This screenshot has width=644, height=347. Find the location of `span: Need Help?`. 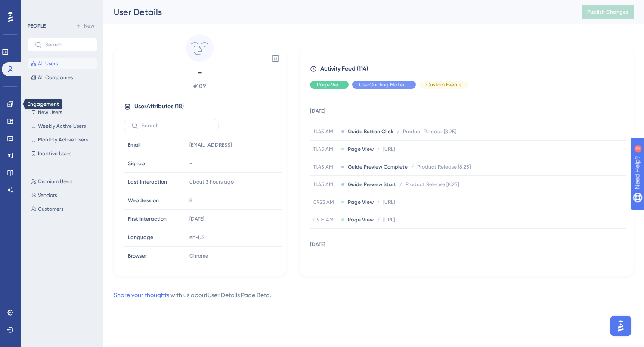

span: Need Help? is located at coordinates (37, 8).